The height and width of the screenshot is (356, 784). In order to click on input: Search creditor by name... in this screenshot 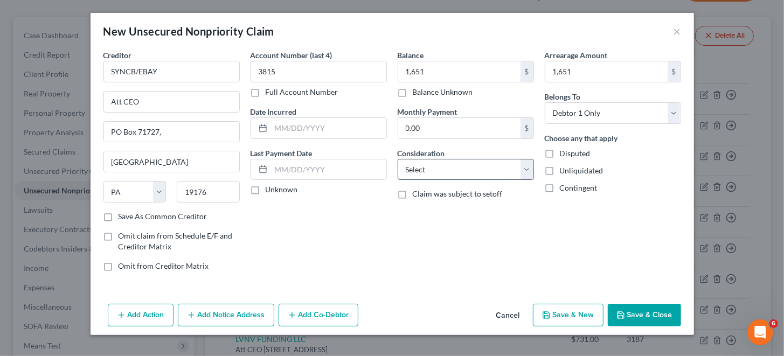, I will do `click(171, 72)`.